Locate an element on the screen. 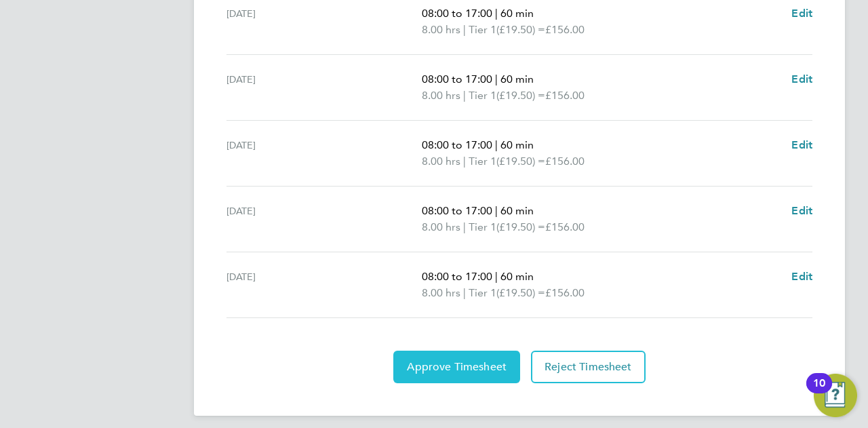 The width and height of the screenshot is (868, 428). span: Reject Timesheet is located at coordinates (588, 366).